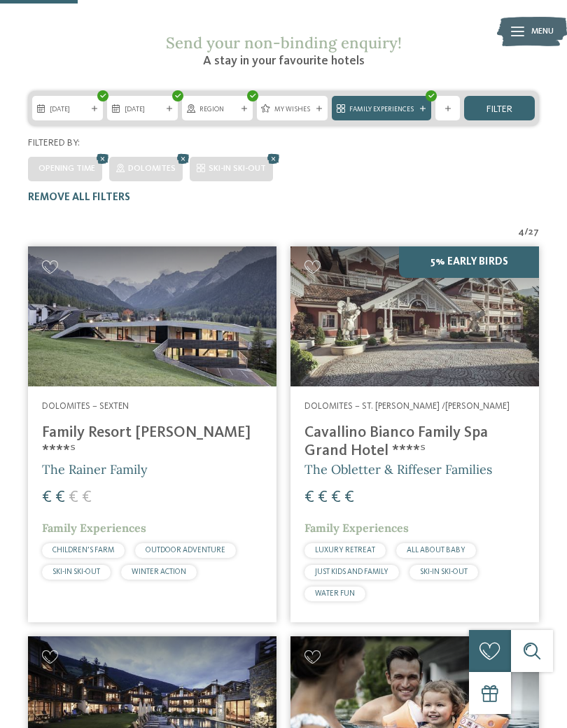 This screenshot has width=567, height=728. What do you see at coordinates (95, 469) in the screenshot?
I see `span: The Rainer Family` at bounding box center [95, 469].